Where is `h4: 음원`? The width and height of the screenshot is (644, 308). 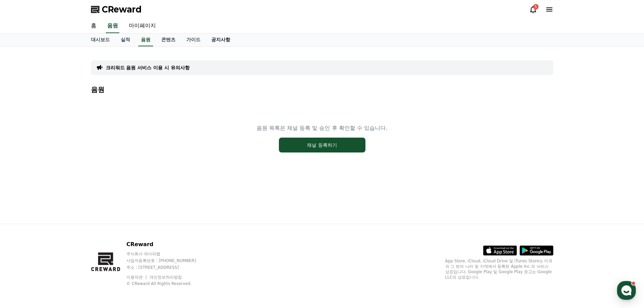
h4: 음원 is located at coordinates (322, 90).